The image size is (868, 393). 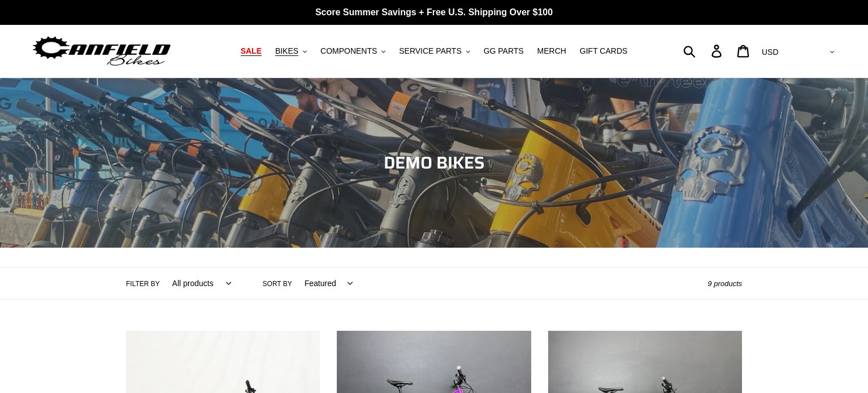 What do you see at coordinates (504, 51) in the screenshot?
I see `span: GG PARTS` at bounding box center [504, 51].